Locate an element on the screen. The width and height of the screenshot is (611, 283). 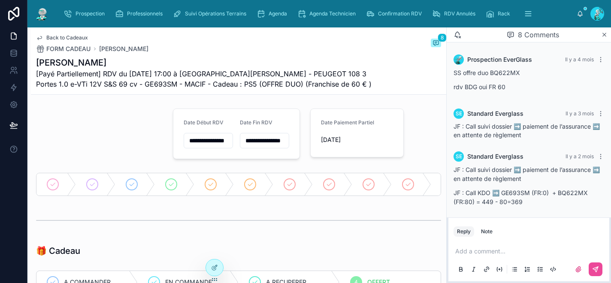
span: Professionnels is located at coordinates (145, 14).